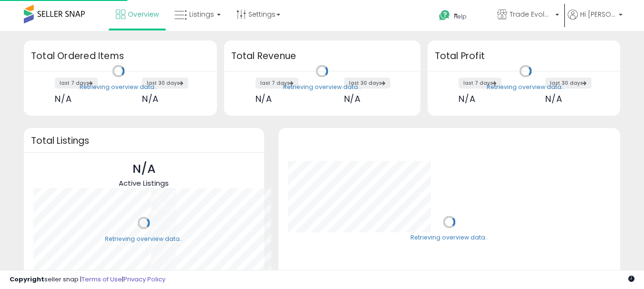 This screenshot has width=644, height=289. Describe the element at coordinates (87, 279) in the screenshot. I see `div: seller snap | |` at that location.